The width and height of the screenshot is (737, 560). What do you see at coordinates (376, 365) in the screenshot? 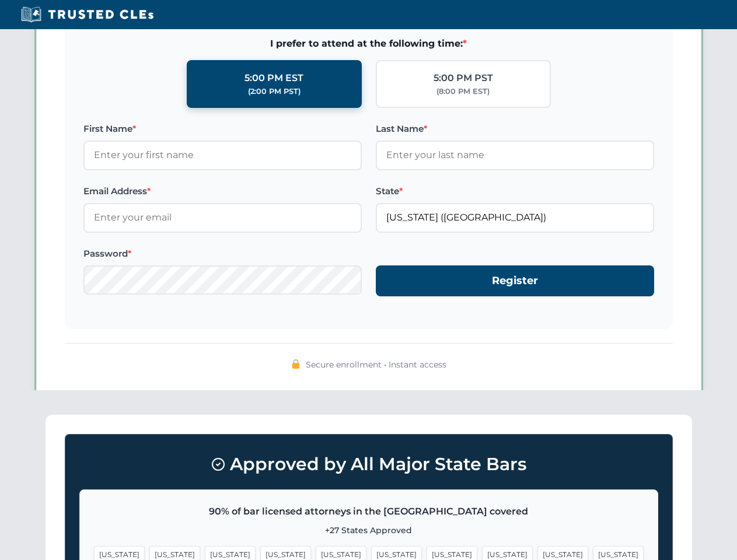
I see `span: Secure enrollment • Instant access` at bounding box center [376, 365].